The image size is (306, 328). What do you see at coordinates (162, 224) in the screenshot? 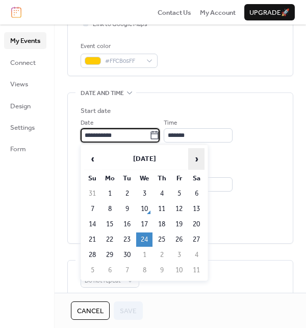
I see `td: 18` at bounding box center [162, 224].